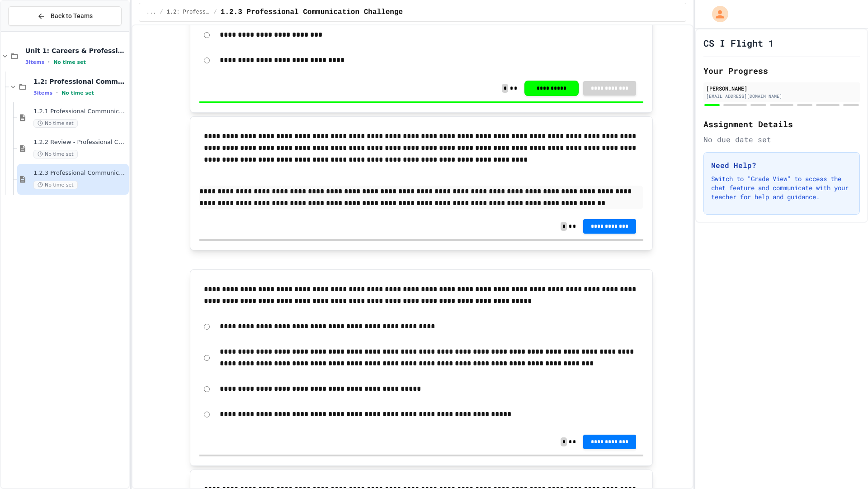  Describe the element at coordinates (782, 71) in the screenshot. I see `h2: Your Progress` at that location.